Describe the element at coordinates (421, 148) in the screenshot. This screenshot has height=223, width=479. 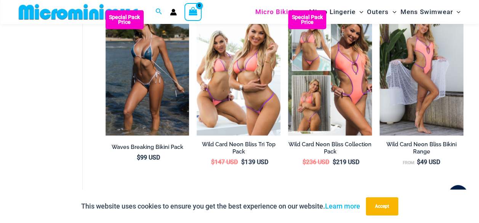
I see `h2: Wild Card Neon Bliss Bikini Range` at that location.